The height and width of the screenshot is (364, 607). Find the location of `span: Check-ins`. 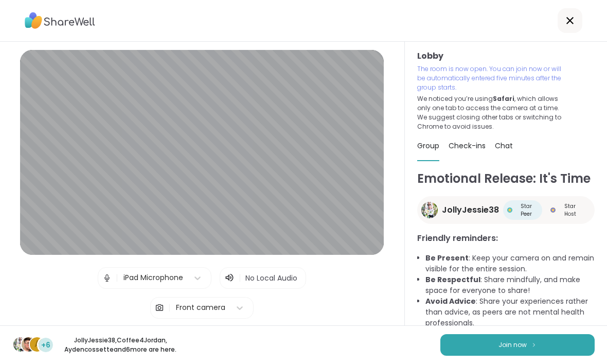

span: Check-ins is located at coordinates (467, 146).